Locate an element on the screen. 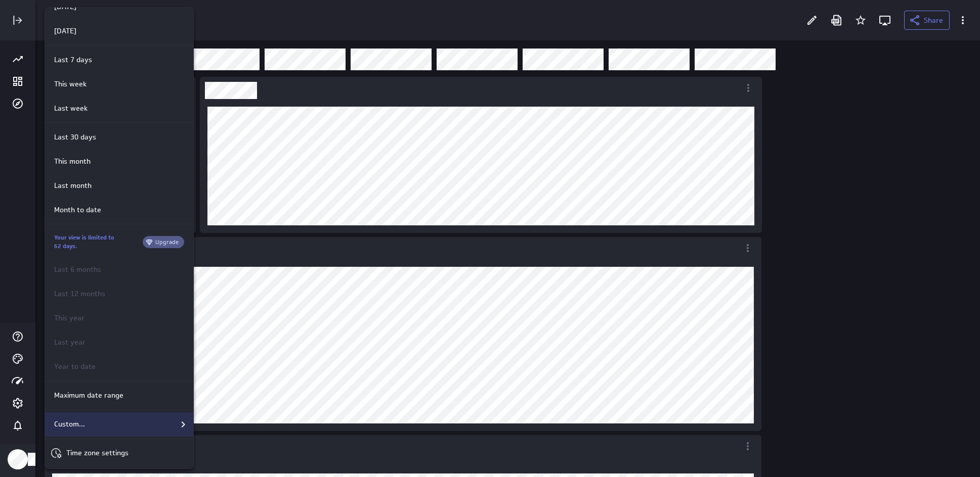 This screenshot has height=477, width=980. p: Last 12 months is located at coordinates (80, 294).